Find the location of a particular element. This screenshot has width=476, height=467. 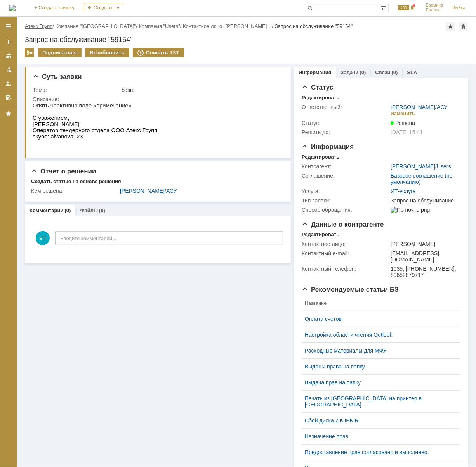

div: Выдача прав на папку is located at coordinates (378, 382).